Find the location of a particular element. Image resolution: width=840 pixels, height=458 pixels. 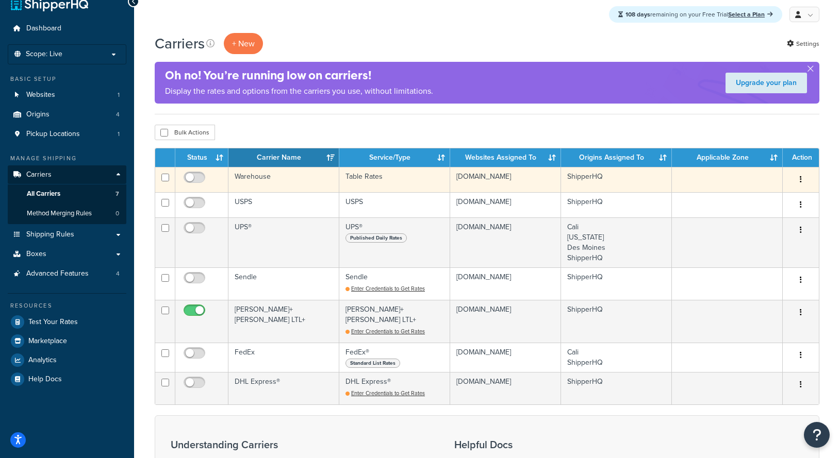

a: Carriers is located at coordinates (67, 175).